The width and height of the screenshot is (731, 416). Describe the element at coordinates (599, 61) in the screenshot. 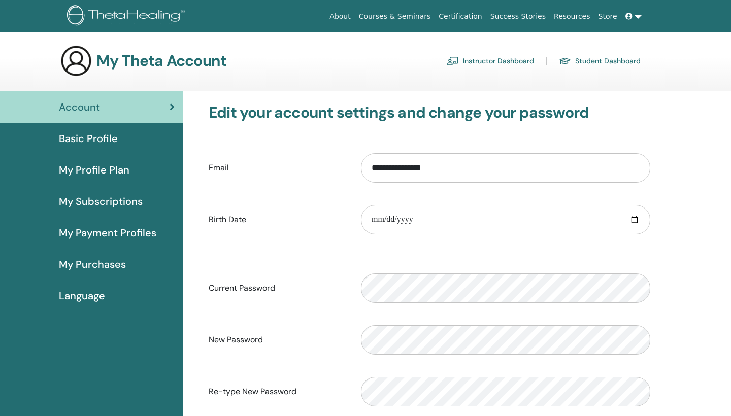

I see `a: Student Dashboard` at that location.